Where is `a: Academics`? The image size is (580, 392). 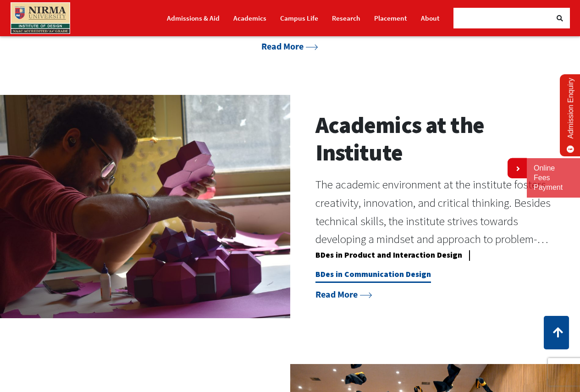
a: Academics is located at coordinates (250, 18).